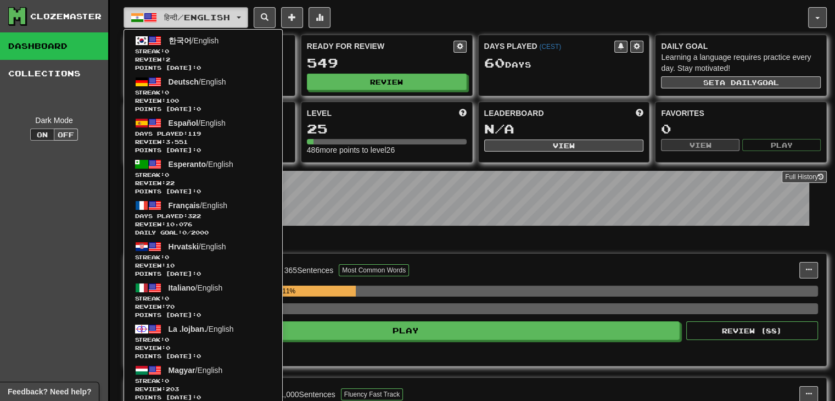 The height and width of the screenshot is (401, 835). Describe the element at coordinates (284, 291) in the screenshot. I see `div: 24.11%` at that location.